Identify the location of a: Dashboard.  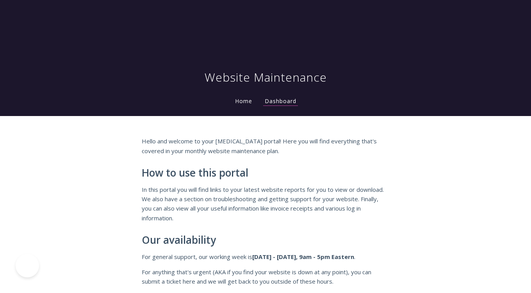
(280, 102).